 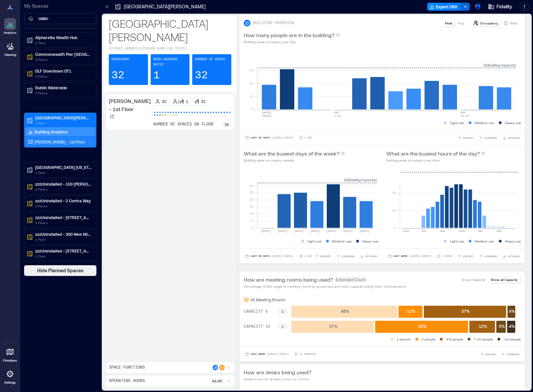 What do you see at coordinates (490, 256) in the screenshot?
I see `span: COMPARE` at bounding box center [490, 256].